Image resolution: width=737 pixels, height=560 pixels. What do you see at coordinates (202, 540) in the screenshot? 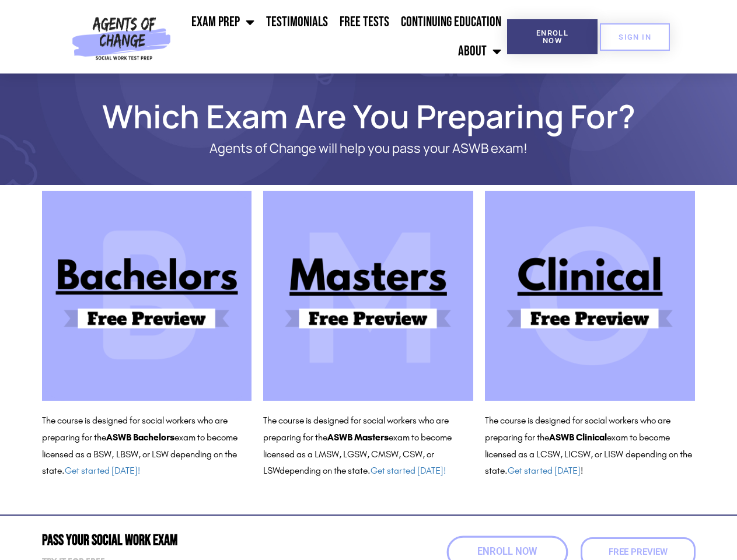
I see `h2: Pass Your Social Work Exam` at bounding box center [202, 540].